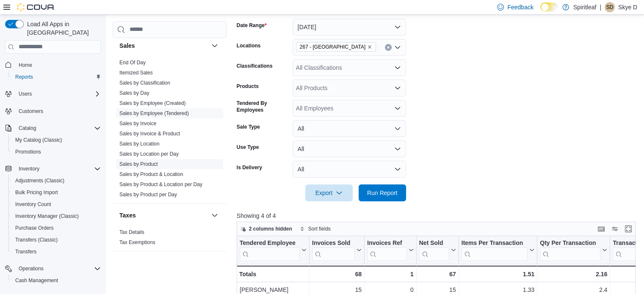 This screenshot has height=294, width=644. Describe the element at coordinates (36, 193) in the screenshot. I see `a: Bulk Pricing Import` at that location.